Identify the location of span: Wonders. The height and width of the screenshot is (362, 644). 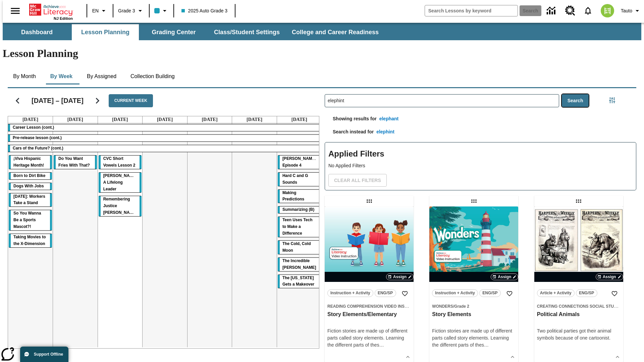
(442, 306).